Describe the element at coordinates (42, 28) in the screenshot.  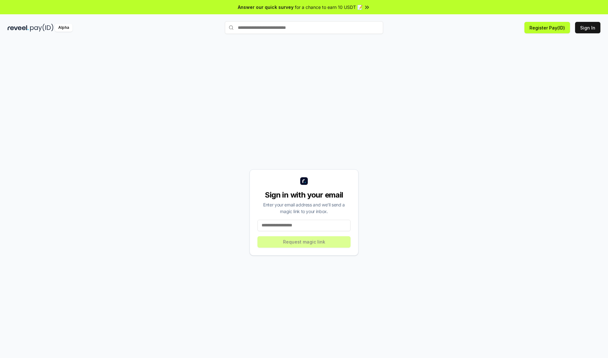
I see `img: pay_id` at that location.